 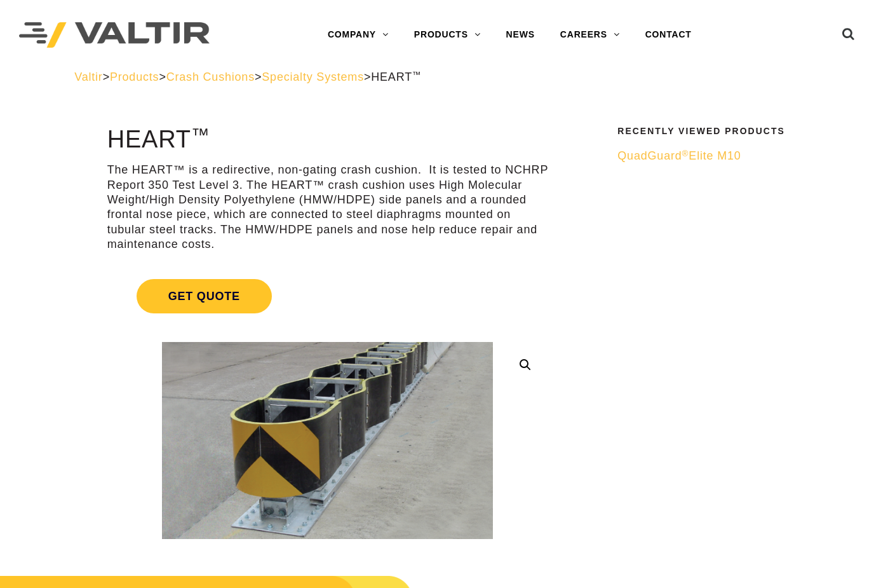 I want to click on a: Valtir, so click(x=88, y=77).